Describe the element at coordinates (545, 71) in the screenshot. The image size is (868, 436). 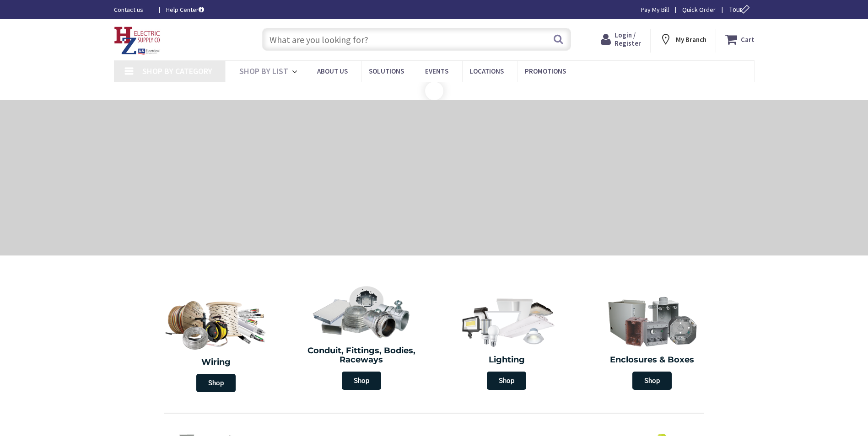
I see `span: Promotions` at that location.